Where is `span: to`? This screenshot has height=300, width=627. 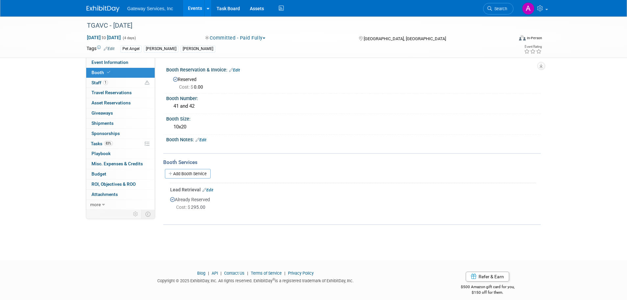 span: to is located at coordinates (104, 38).